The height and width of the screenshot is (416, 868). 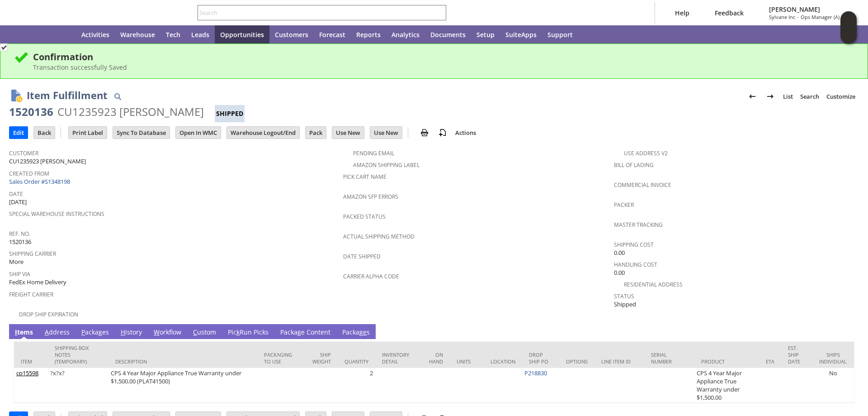 What do you see at coordinates (57, 332) in the screenshot?
I see `a: Address` at bounding box center [57, 332].